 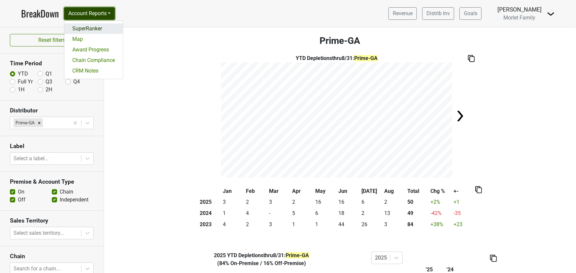 I want to click on label: Off, so click(x=21, y=200).